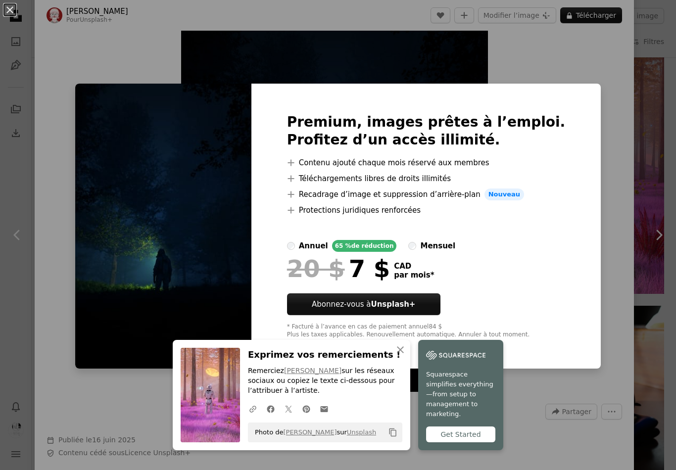 This screenshot has width=676, height=470. What do you see at coordinates (461, 395) in the screenshot?
I see `a: Squarespace simplifies everything—from setup to management to marketing.Get Started` at bounding box center [461, 395].